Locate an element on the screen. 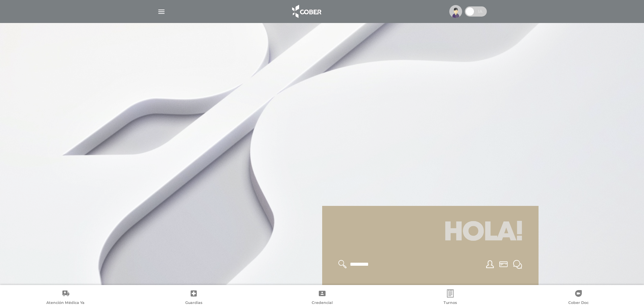 This screenshot has height=308, width=644. h1: Hola! is located at coordinates (431, 233).